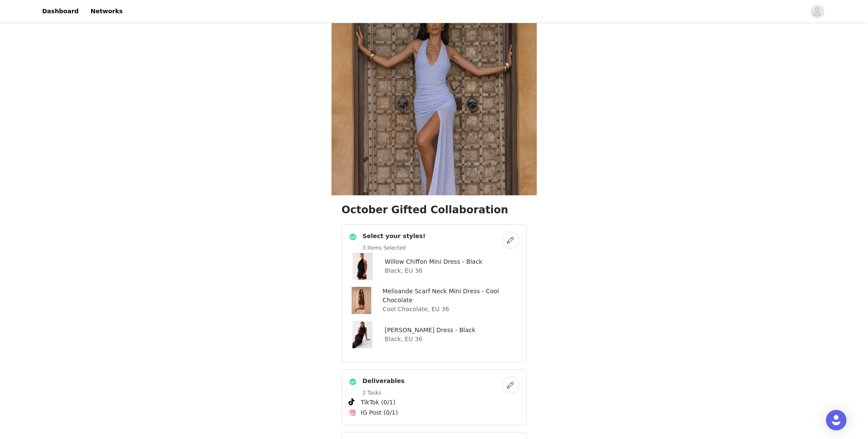  I want to click on div: Deliverables, so click(434, 397).